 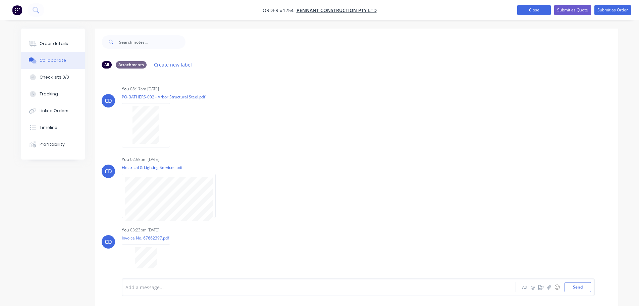 What do you see at coordinates (525, 287) in the screenshot?
I see `button: Aa` at bounding box center [525, 287].